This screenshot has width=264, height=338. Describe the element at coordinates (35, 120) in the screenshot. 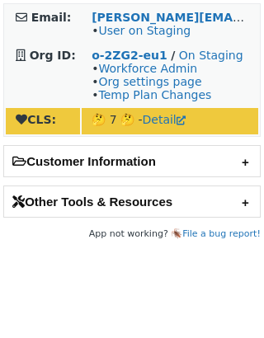

I see `strong: CLS:` at that location.